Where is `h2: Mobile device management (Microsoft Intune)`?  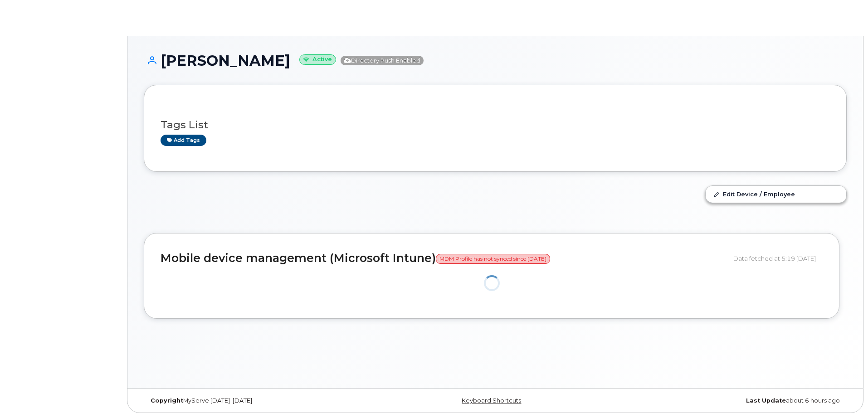
h2: Mobile device management (Microsoft Intune) is located at coordinates (443, 258).